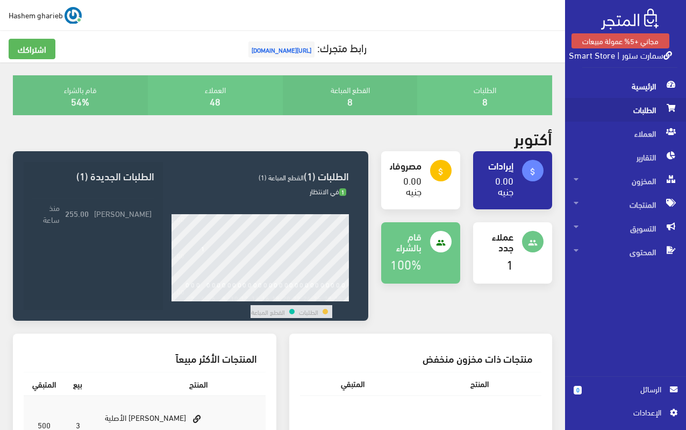 The height and width of the screenshot is (430, 686). What do you see at coordinates (215, 101) in the screenshot?
I see `a: 48` at bounding box center [215, 101].